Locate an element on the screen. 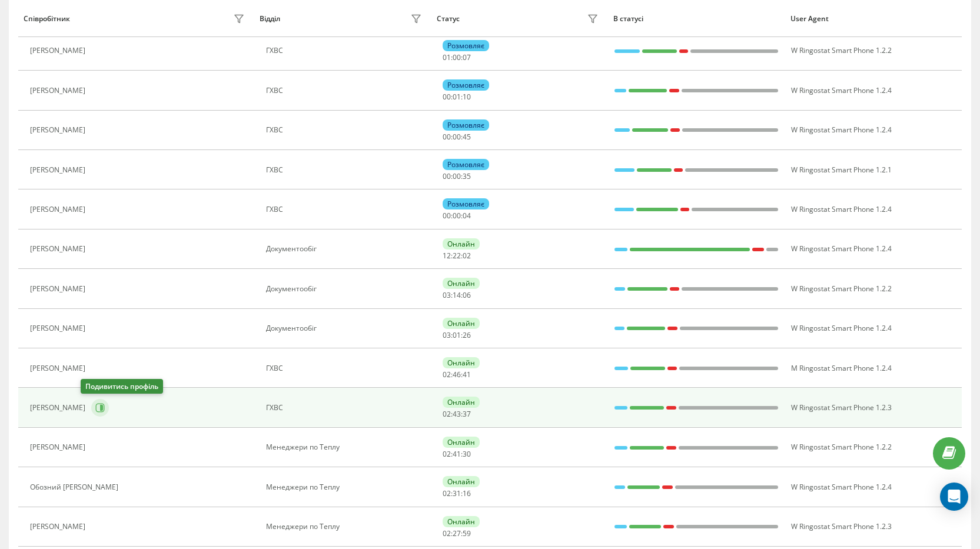  span: M Ringostat Smart Phone 1.2.4 is located at coordinates (841, 368).